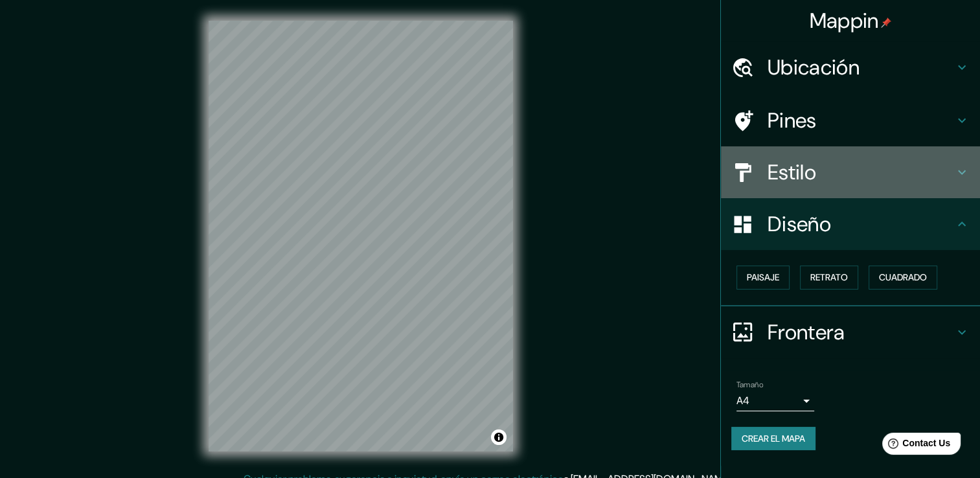  I want to click on div: Frontera, so click(850, 332).